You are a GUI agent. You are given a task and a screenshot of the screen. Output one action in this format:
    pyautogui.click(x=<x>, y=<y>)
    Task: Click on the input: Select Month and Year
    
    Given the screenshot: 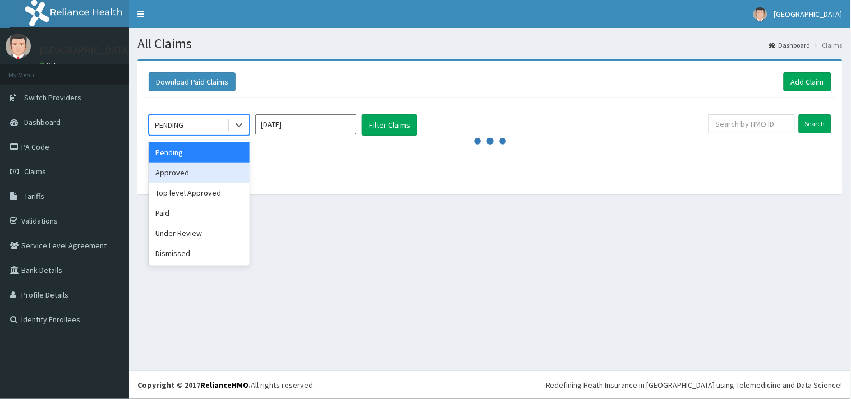 What is the action you would take?
    pyautogui.click(x=306, y=125)
    